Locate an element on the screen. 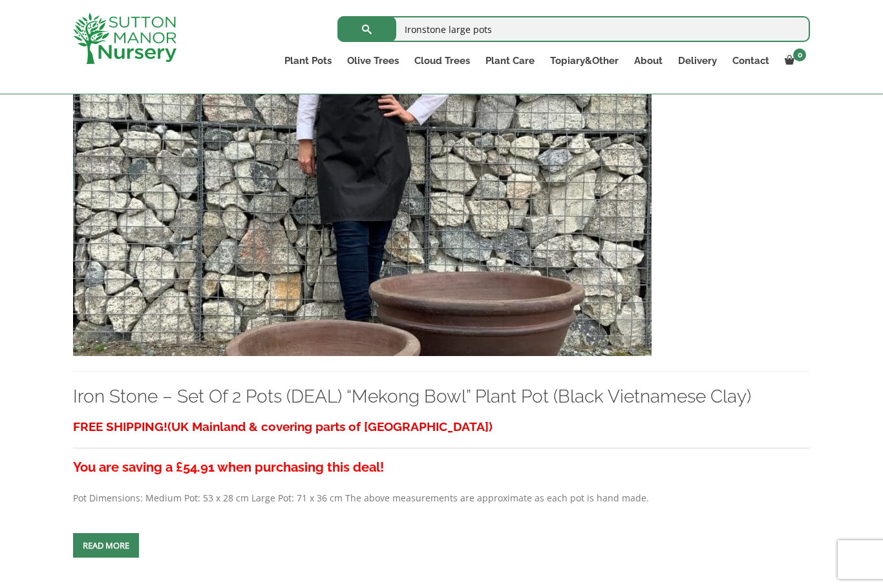 Image resolution: width=883 pixels, height=588 pixels. a: Plant Care is located at coordinates (510, 60).